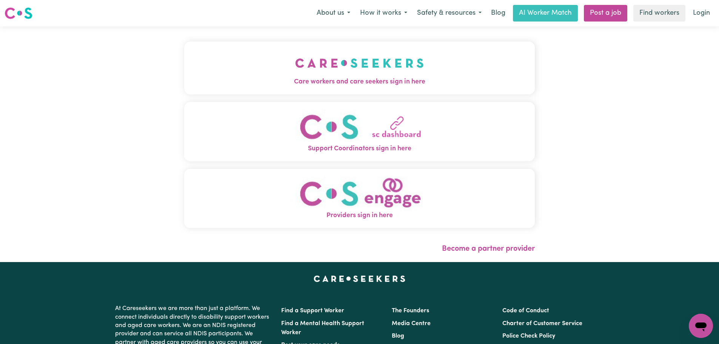 This screenshot has height=344, width=719. I want to click on button: Safety & resources, so click(449, 13).